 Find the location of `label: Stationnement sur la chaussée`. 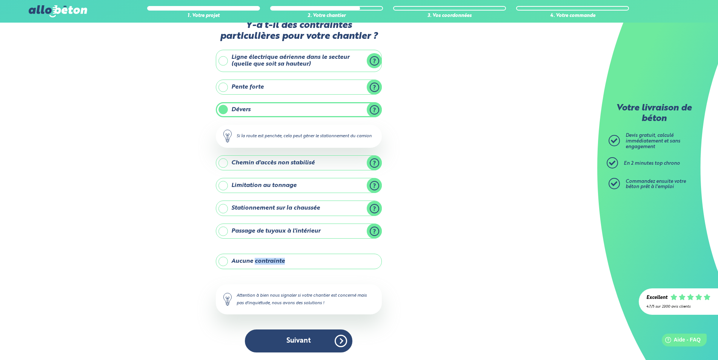

label: Stationnement sur la chaussée is located at coordinates (299, 208).